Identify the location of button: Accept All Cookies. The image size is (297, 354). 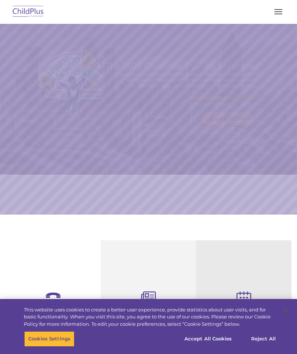
(208, 339).